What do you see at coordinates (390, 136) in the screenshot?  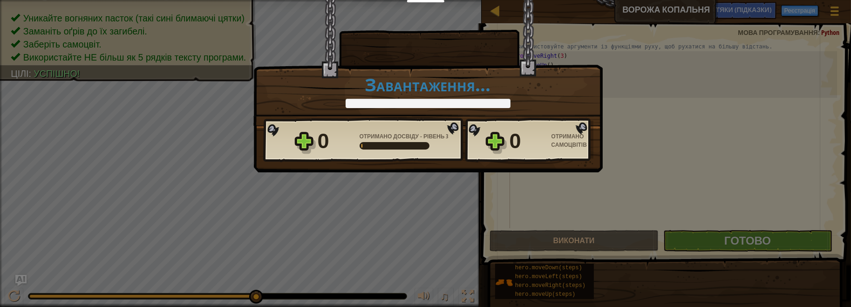 I see `span: Отримано досвіду` at bounding box center [390, 136].